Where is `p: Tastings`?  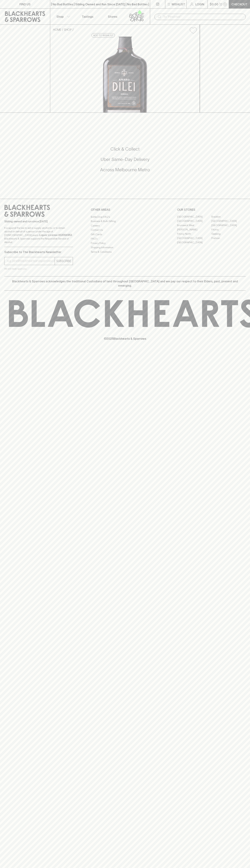 p: Tastings is located at coordinates (88, 17).